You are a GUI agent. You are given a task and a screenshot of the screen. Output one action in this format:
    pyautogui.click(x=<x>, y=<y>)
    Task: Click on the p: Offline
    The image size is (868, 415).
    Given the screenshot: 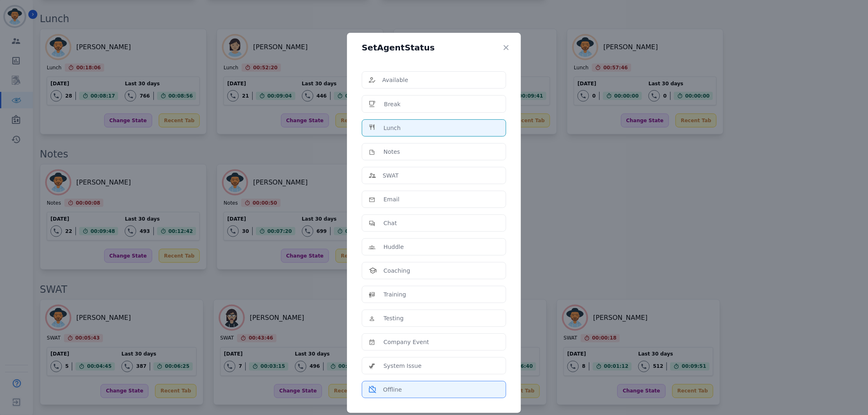 What is the action you would take?
    pyautogui.click(x=392, y=390)
    